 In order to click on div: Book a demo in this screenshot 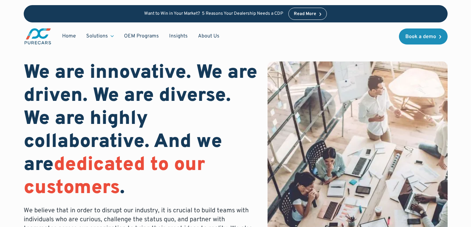, I will do `click(421, 37)`.